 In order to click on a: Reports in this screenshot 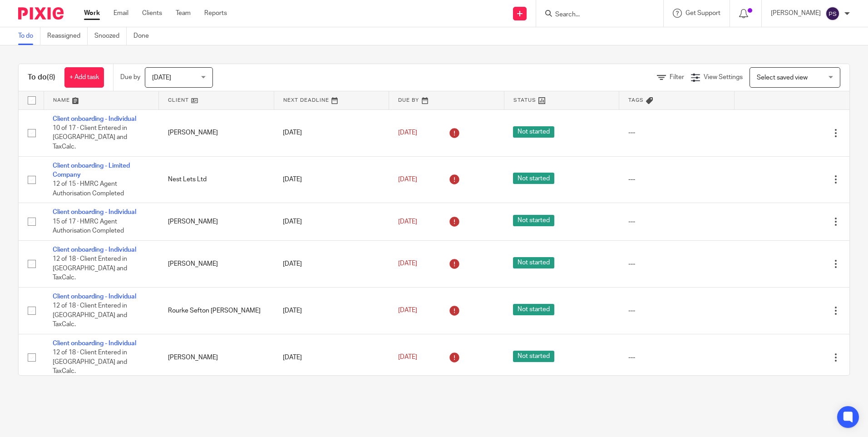, I will do `click(215, 13)`.